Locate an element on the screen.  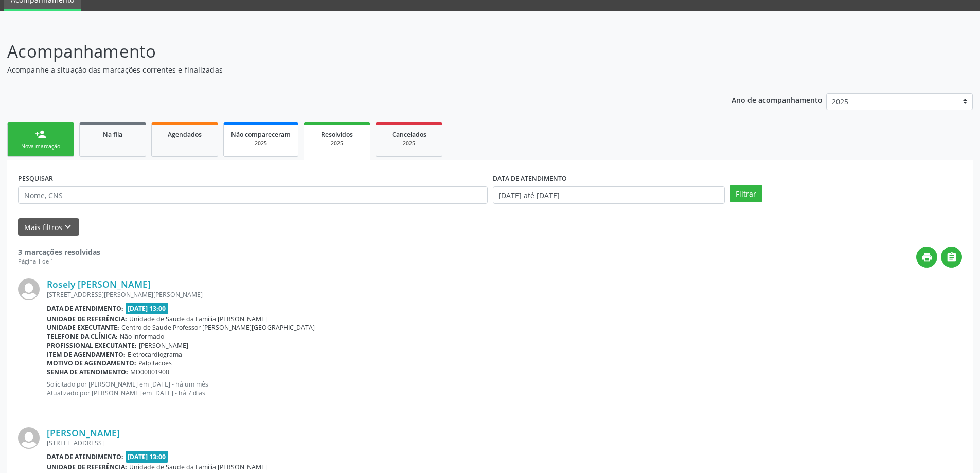
b: Item de agendamento: is located at coordinates (86, 354).